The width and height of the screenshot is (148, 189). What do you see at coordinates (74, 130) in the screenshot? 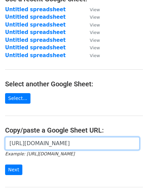
I see `h4: Copy/paste a Google Sheet URL:` at bounding box center [74, 130].